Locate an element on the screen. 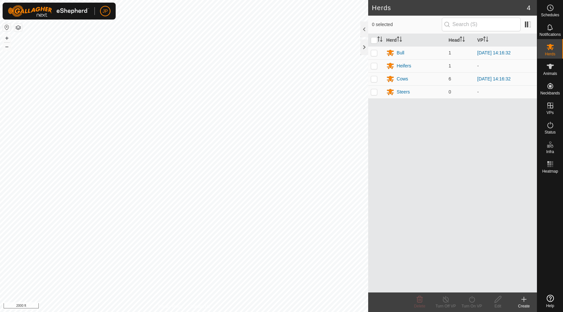 Image resolution: width=563 pixels, height=312 pixels. div: Cows is located at coordinates (402, 79).